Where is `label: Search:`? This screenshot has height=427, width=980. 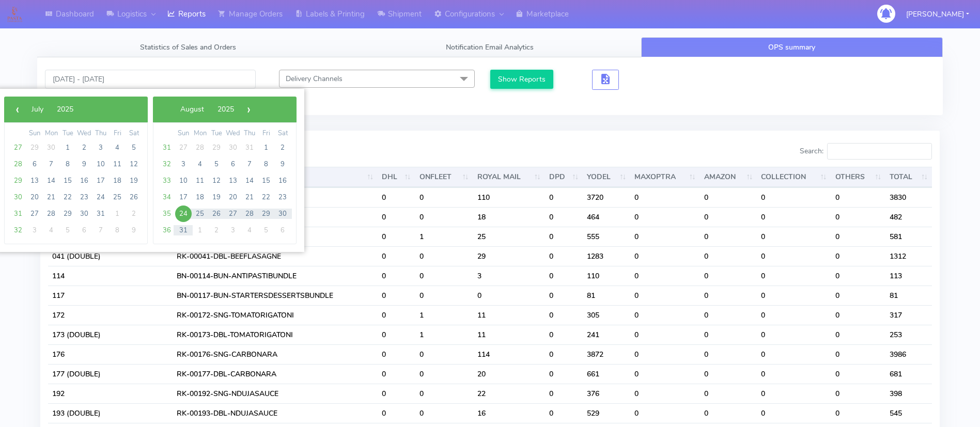
label: Search: is located at coordinates (866, 151).